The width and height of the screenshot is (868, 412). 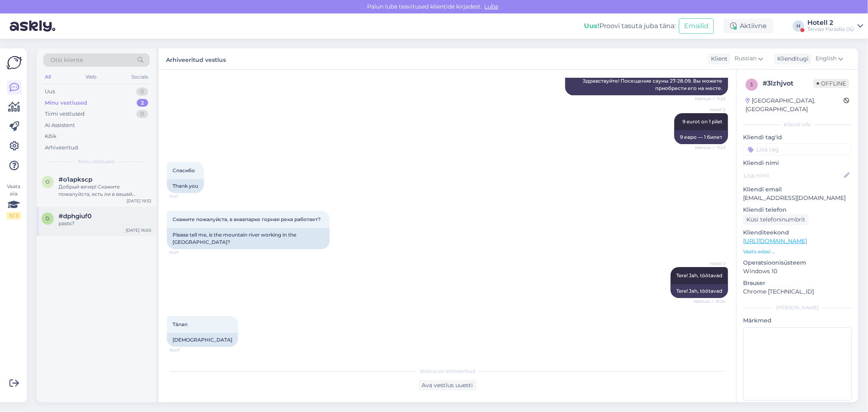 What do you see at coordinates (797, 252) in the screenshot?
I see `p: Vaata edasi ...` at bounding box center [797, 252].